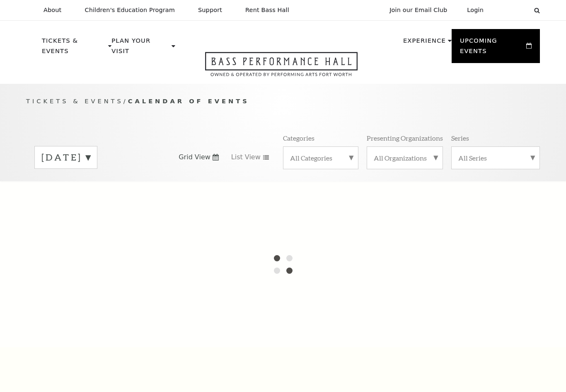 The image size is (566, 392). What do you see at coordinates (141, 48) in the screenshot?
I see `p: Plan Your Visit` at bounding box center [141, 48].